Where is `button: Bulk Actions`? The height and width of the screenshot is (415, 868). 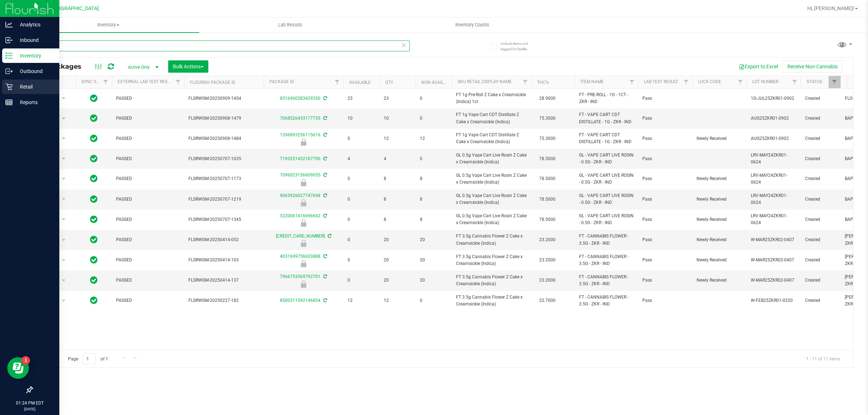 button: Bulk Actions is located at coordinates (188, 66).